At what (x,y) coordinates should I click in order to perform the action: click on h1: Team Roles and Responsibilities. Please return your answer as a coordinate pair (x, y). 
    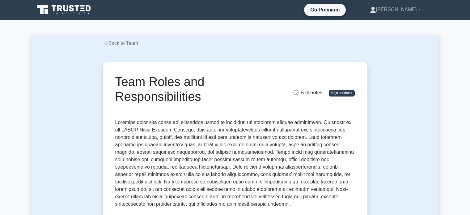
    Looking at the image, I should click on (194, 89).